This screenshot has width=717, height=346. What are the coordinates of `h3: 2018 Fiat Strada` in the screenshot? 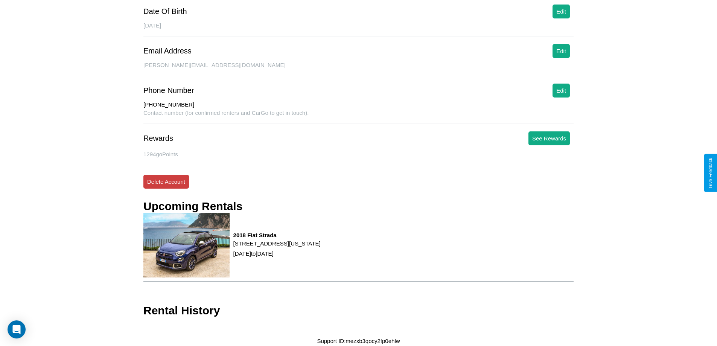 It's located at (277, 235).